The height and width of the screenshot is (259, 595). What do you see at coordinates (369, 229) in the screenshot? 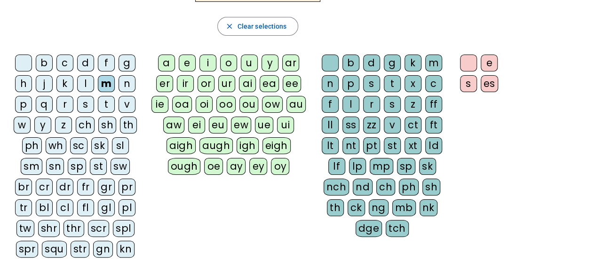
I see `div: dge` at bounding box center [369, 229].